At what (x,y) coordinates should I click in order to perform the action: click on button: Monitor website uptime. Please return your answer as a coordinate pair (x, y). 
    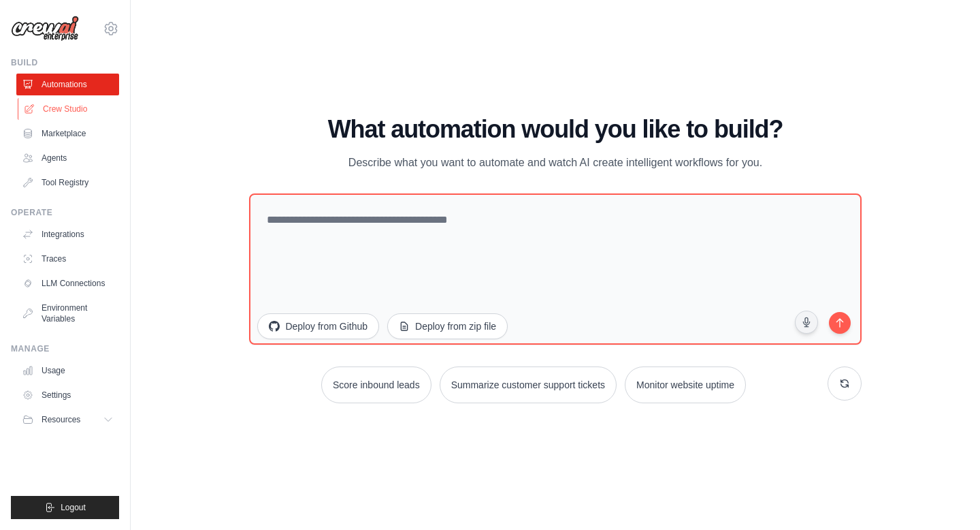
    Looking at the image, I should click on (685, 385).